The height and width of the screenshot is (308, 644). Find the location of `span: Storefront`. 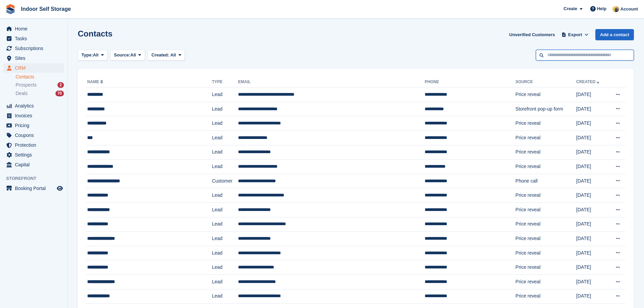

span: Storefront is located at coordinates (36, 179).